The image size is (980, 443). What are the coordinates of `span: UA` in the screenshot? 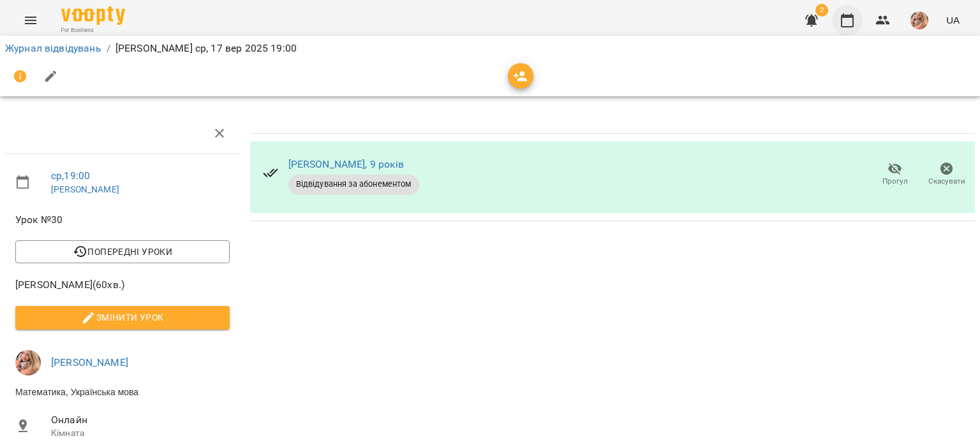 It's located at (953, 20).